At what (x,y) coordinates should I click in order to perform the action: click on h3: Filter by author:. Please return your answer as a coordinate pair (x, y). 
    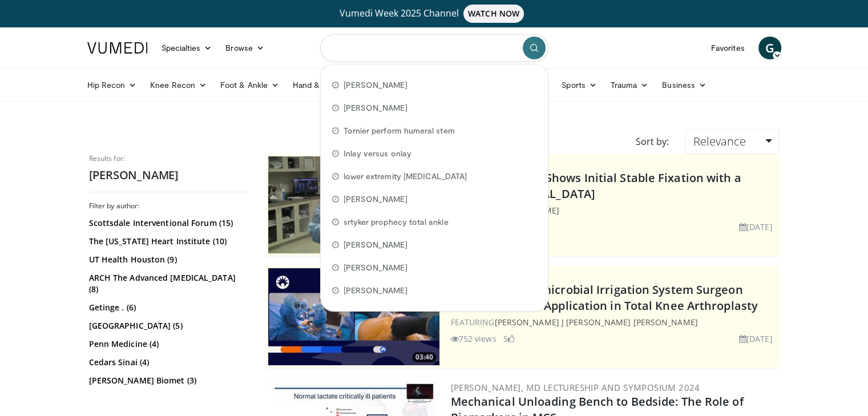
    Looking at the image, I should click on (169, 206).